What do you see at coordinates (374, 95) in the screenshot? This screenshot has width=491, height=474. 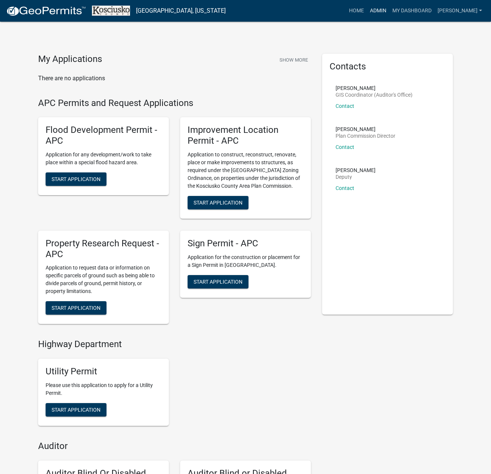 I see `p: GIS Coordinator (Auditor's Office)` at bounding box center [374, 95].